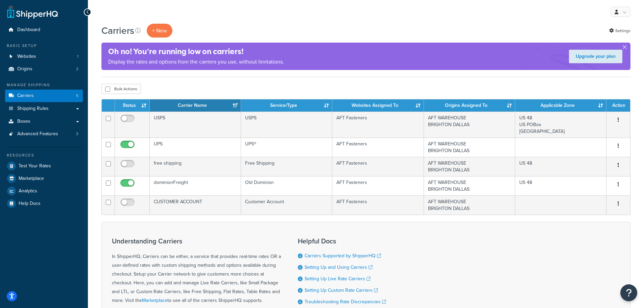 The width and height of the screenshot is (644, 308). What do you see at coordinates (195, 105) in the screenshot?
I see `th: Carrier Name: activate to sort column ascending` at bounding box center [195, 105].